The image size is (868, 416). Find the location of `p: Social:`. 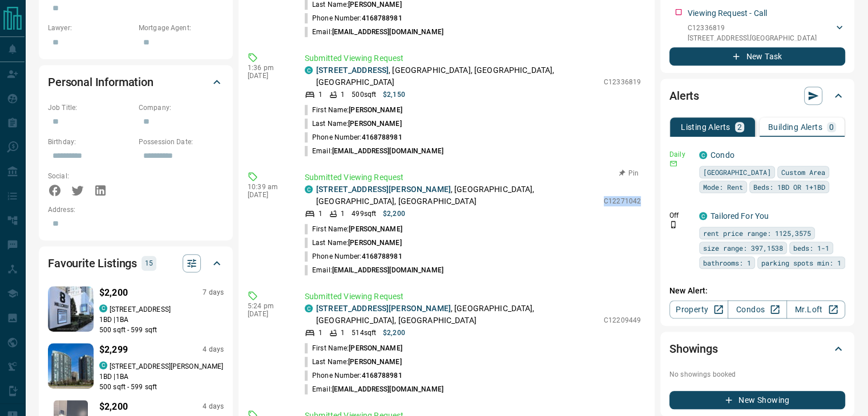

p: Social: is located at coordinates (90, 176).